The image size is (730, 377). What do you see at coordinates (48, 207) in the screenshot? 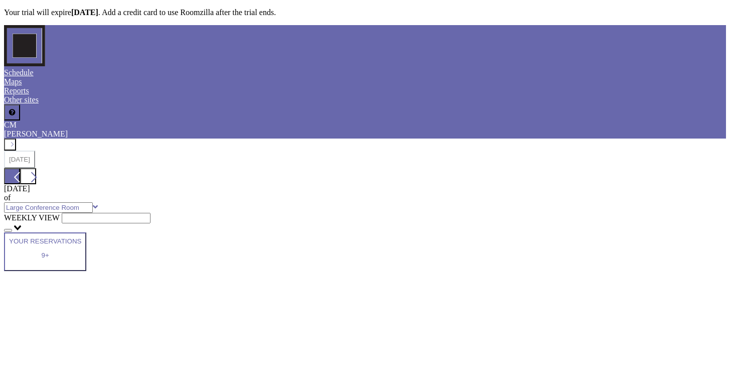
I see `input: Large Conference Room` at bounding box center [48, 207].